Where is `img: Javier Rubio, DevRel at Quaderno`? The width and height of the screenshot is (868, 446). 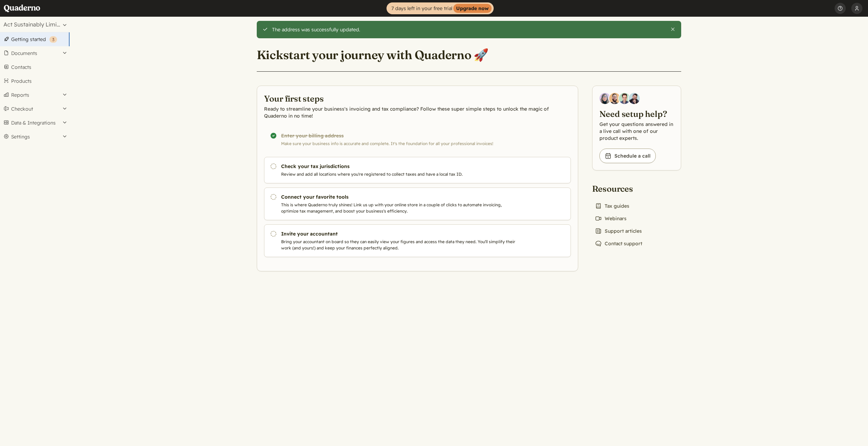 img: Javier Rubio, DevRel at Quaderno is located at coordinates (634, 98).